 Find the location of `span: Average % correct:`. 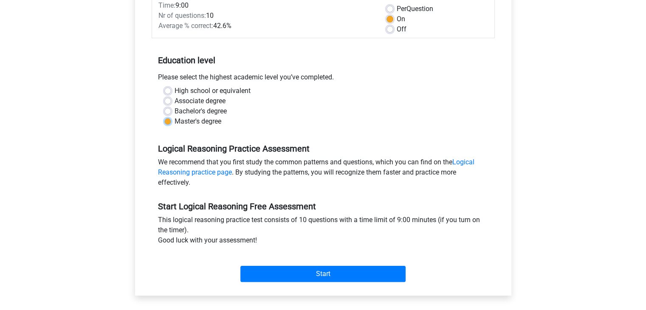

span: Average % correct: is located at coordinates (186, 25).